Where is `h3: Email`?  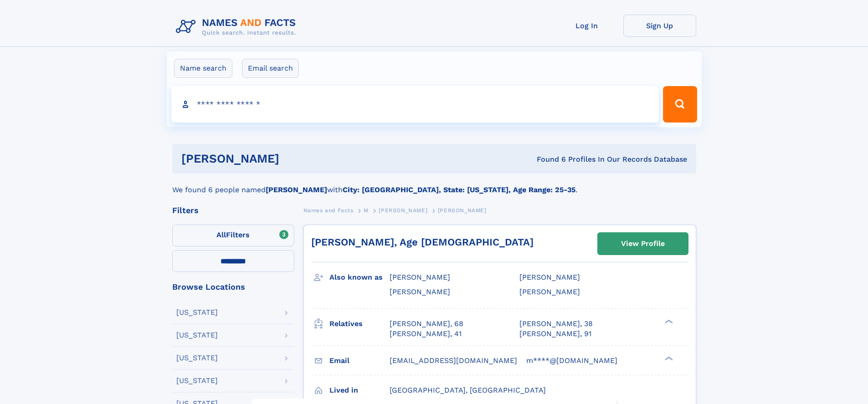 h3: Email is located at coordinates (359, 361).